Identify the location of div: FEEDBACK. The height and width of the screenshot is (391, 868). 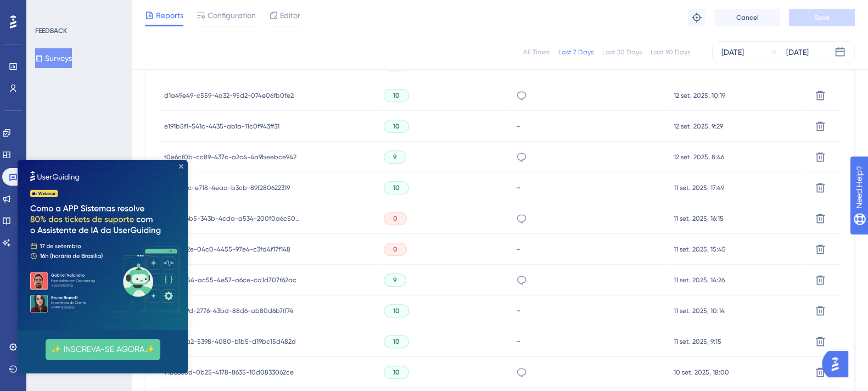
(51, 31).